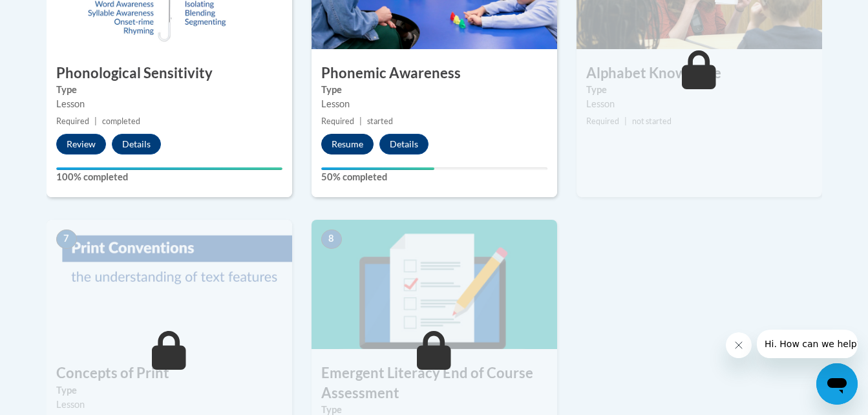  Describe the element at coordinates (434, 383) in the screenshot. I see `h3: Emergent Literacy End of Course Assessment` at that location.